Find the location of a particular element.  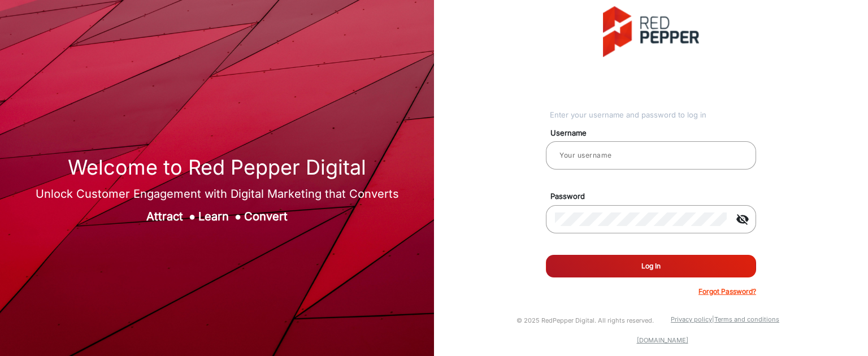

mat-icon: visibility_off is located at coordinates (743, 219).